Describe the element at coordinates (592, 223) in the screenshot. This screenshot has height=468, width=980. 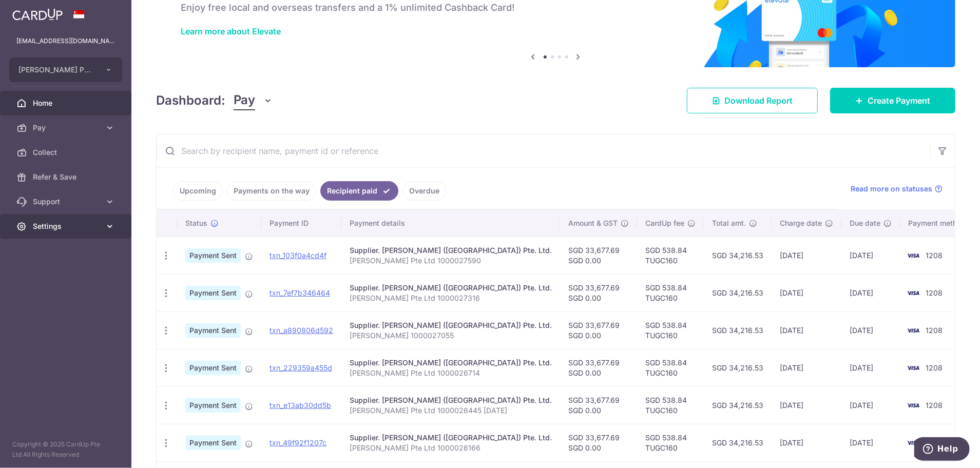
I see `span: Amount & GST` at that location.